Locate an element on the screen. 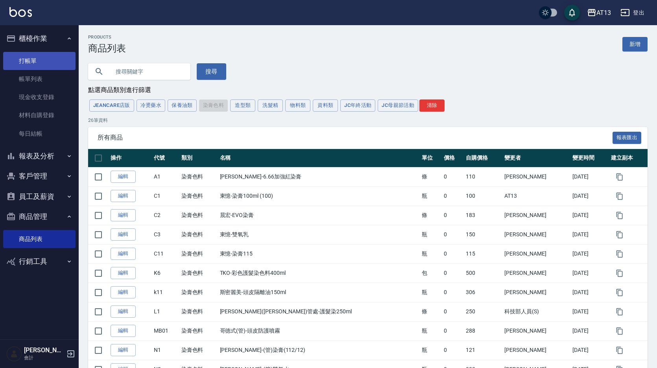 Image resolution: width=657 pixels, height=368 pixels. button: 客戶管理 is located at coordinates (39, 176).